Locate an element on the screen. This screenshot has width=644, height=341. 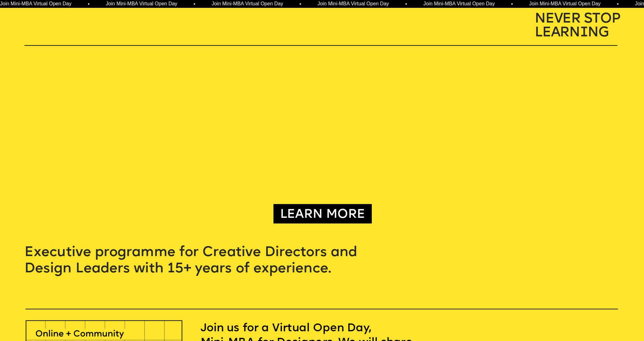
span: Executive programme for Creative Directors and Design Leaders with 15+ years of experience. is located at coordinates (192, 261).